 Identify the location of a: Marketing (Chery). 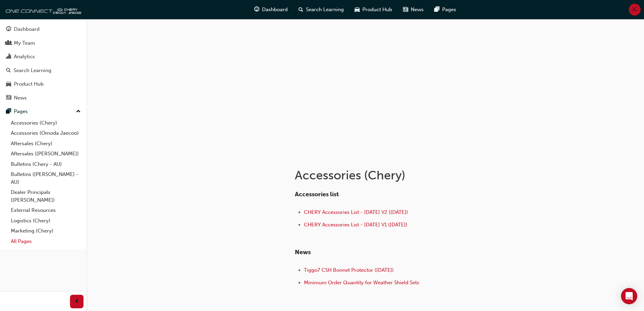
(46, 231).